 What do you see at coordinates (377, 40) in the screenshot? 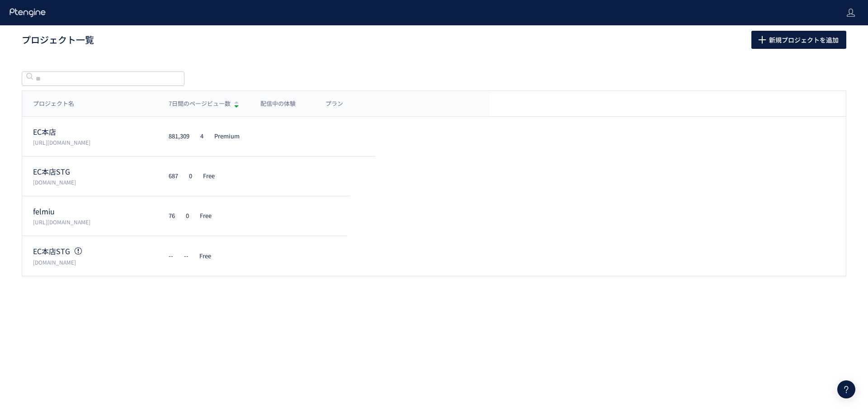
I see `h1: プロジェクト一覧` at bounding box center [377, 40].